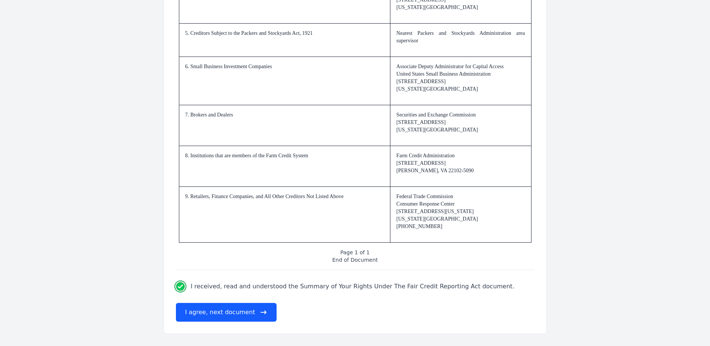 The height and width of the screenshot is (346, 710). I want to click on p: Associate Deputy Administrator for Capital Access United States Small Business Administration [ST..., so click(461, 78).